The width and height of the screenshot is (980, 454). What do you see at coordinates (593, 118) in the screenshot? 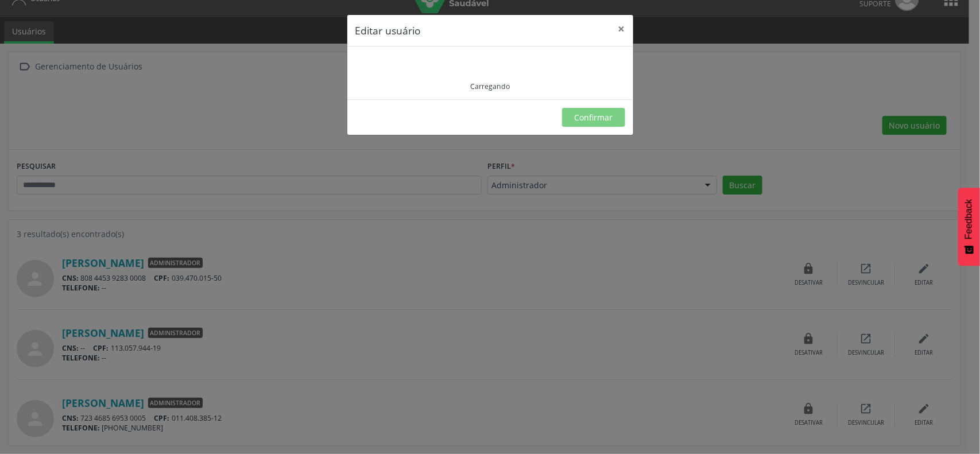
I see `button: Confirmar` at bounding box center [593, 118].